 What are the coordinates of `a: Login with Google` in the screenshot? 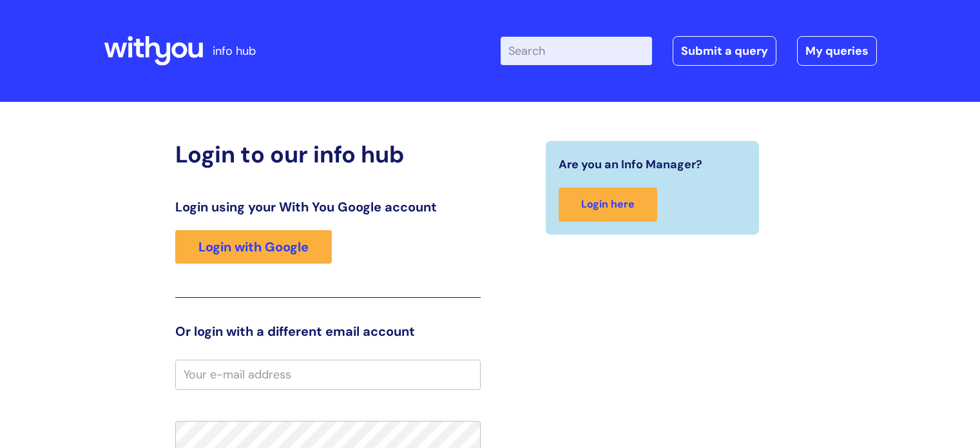 It's located at (253, 246).